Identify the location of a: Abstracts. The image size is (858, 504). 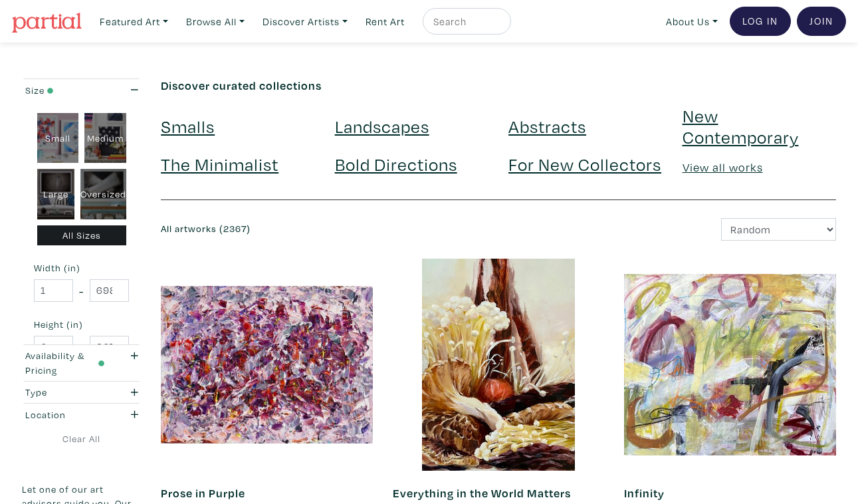
(547, 126).